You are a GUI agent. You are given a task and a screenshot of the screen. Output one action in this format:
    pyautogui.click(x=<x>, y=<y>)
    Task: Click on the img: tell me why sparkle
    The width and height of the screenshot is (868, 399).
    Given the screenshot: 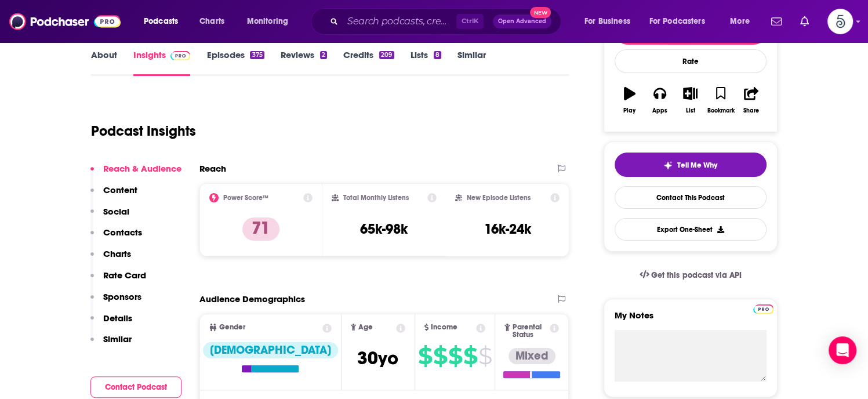 What is the action you would take?
    pyautogui.click(x=668, y=165)
    